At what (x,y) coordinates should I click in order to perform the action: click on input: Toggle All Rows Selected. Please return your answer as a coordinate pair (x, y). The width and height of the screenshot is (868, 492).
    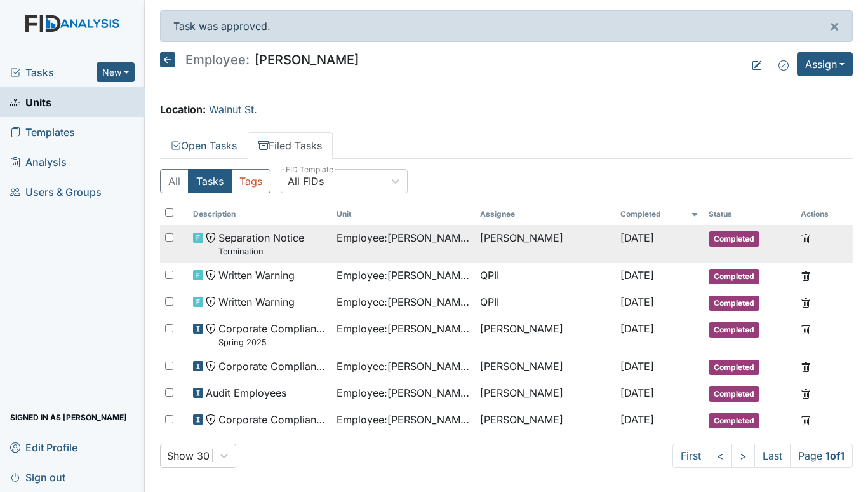
    Looking at the image, I should click on (169, 212).